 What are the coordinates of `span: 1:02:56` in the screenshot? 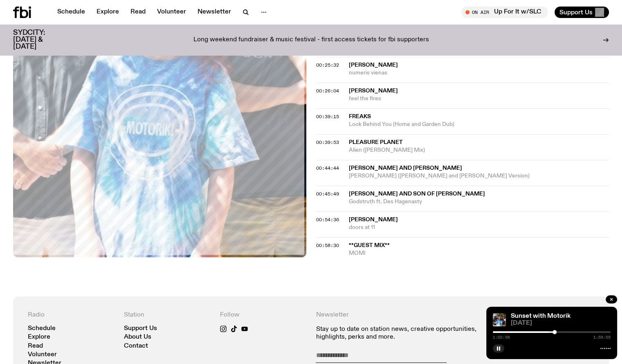 It's located at (501, 337).